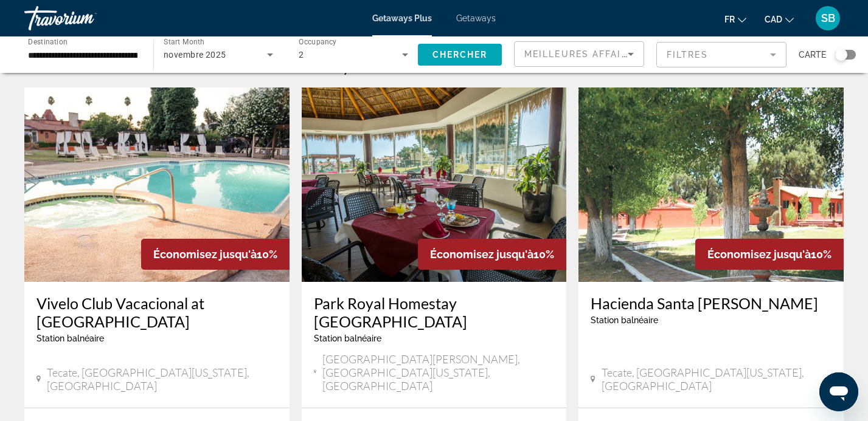 The image size is (868, 421). Describe the element at coordinates (184, 42) in the screenshot. I see `span: Start Month` at that location.